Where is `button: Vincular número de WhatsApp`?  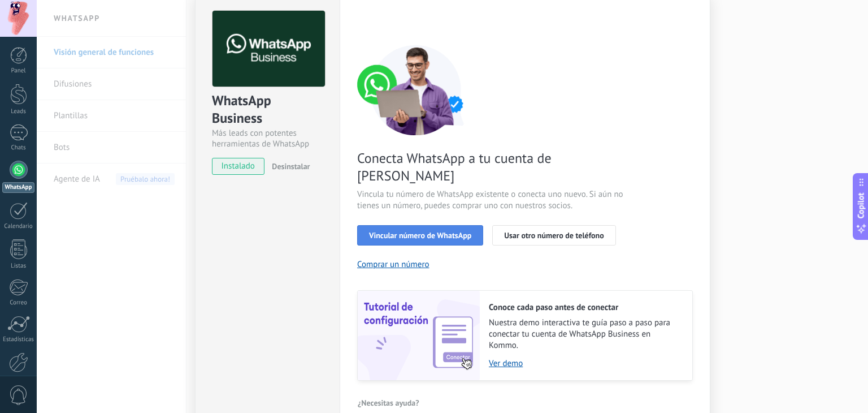 button: Vincular número de WhatsApp is located at coordinates (420, 235).